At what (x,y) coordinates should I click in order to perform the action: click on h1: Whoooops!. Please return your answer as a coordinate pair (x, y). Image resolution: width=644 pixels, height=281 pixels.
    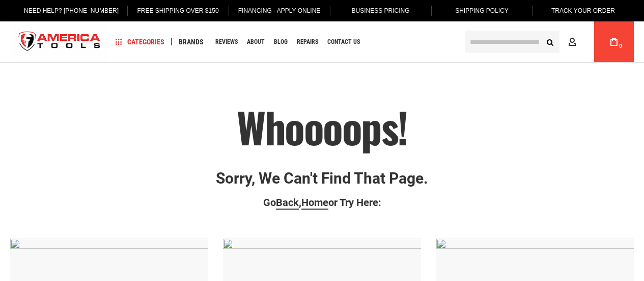
    Looking at the image, I should click on (322, 127).